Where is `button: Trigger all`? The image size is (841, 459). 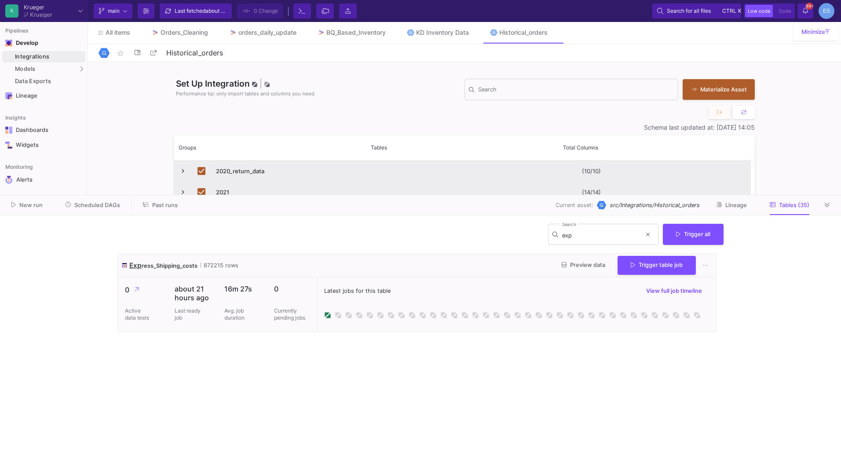 button: Trigger all is located at coordinates (694, 235).